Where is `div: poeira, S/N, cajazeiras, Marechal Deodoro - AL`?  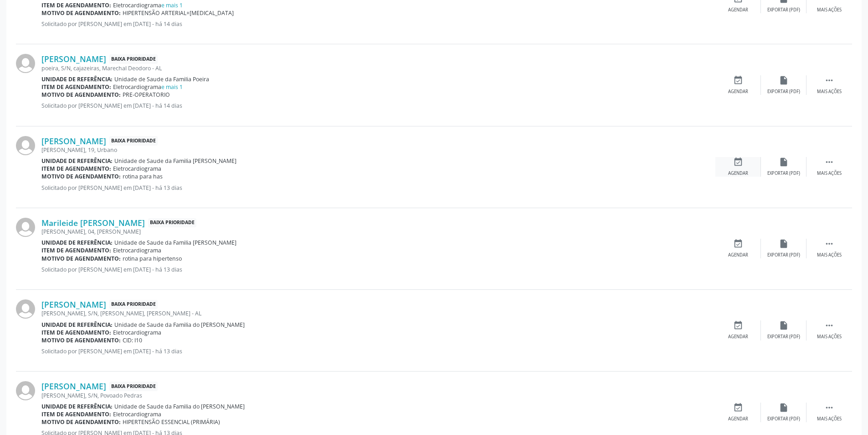 div: poeira, S/N, cajazeiras, Marechal Deodoro - AL is located at coordinates (378, 68).